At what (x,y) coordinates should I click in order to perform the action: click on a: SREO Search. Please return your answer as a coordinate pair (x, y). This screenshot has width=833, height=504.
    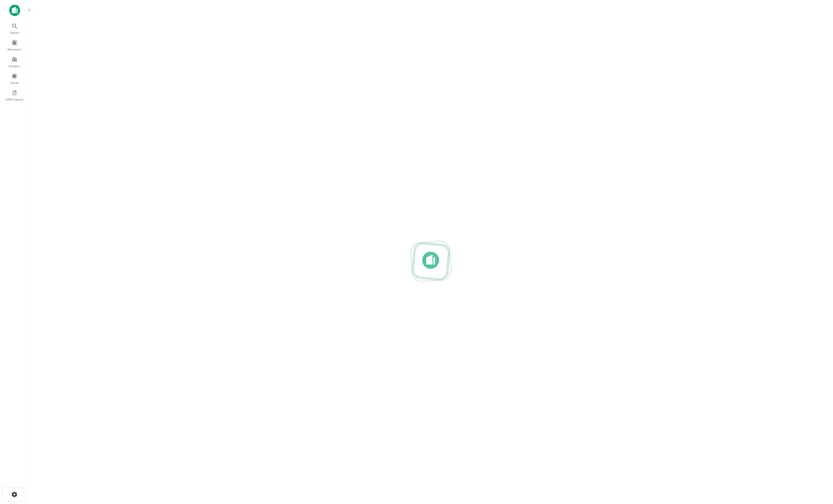
    Looking at the image, I should click on (14, 95).